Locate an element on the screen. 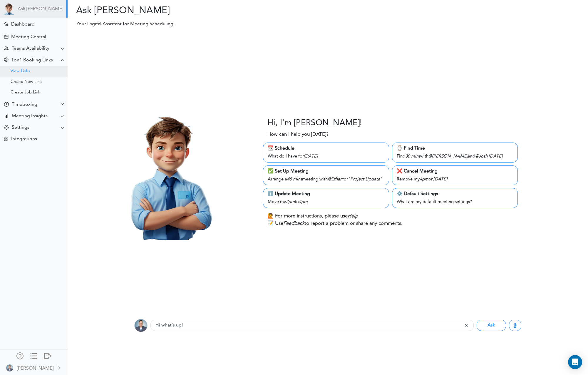  div: Integrations is located at coordinates (24, 139).